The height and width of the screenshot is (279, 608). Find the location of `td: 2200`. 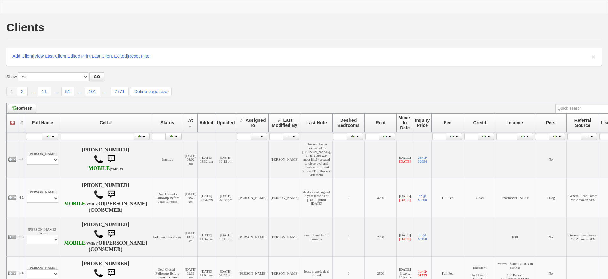

td: 2200 is located at coordinates (380, 237).